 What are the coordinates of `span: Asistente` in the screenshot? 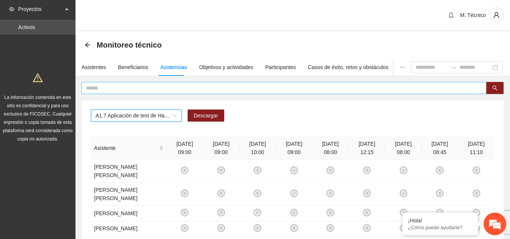 It's located at (126, 148).